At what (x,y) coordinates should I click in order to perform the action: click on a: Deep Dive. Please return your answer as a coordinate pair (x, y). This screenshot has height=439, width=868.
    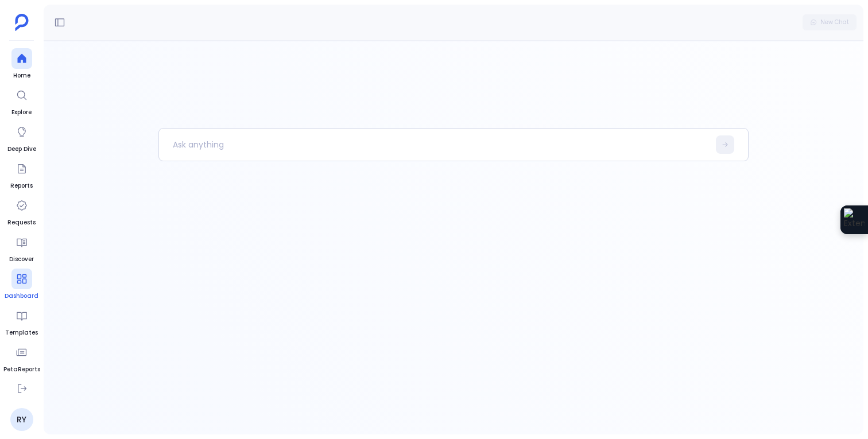
    Looking at the image, I should click on (22, 138).